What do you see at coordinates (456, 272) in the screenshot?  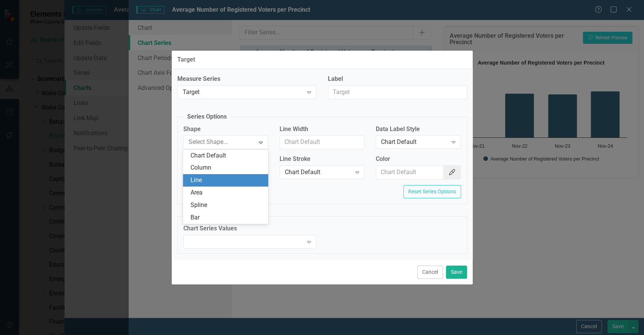 I see `button: Save` at bounding box center [456, 272].